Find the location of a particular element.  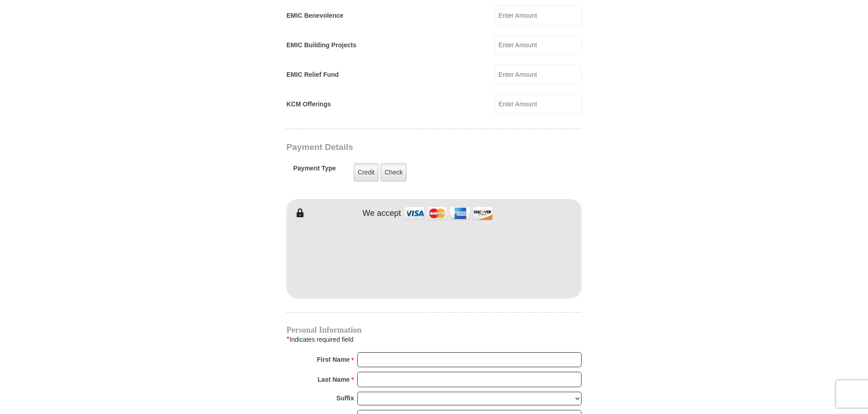

h3: Payment Details is located at coordinates (402, 147).